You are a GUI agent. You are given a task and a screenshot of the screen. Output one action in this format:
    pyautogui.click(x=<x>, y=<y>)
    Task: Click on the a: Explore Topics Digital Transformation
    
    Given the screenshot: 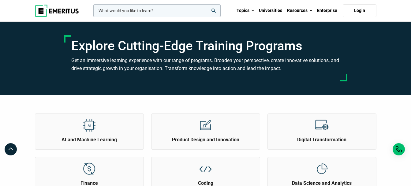 What is the action you would take?
    pyautogui.click(x=322, y=129)
    